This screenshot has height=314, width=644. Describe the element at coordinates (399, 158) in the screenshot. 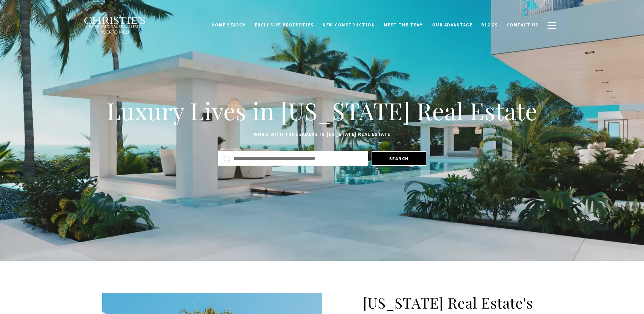

I see `button: Search` at that location.